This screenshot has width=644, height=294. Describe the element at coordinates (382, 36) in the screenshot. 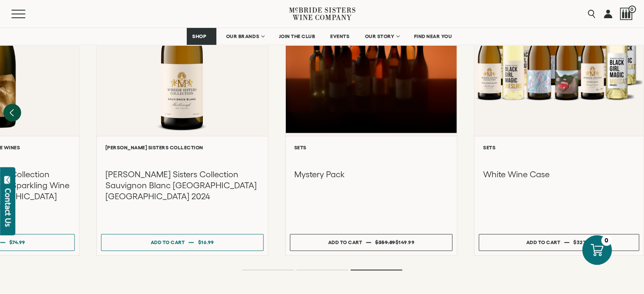

I see `a: OUR STORY` at that location.